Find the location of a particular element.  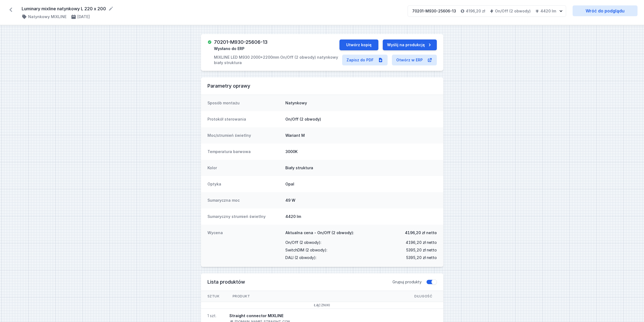

dd: Opal is located at coordinates (361, 184).